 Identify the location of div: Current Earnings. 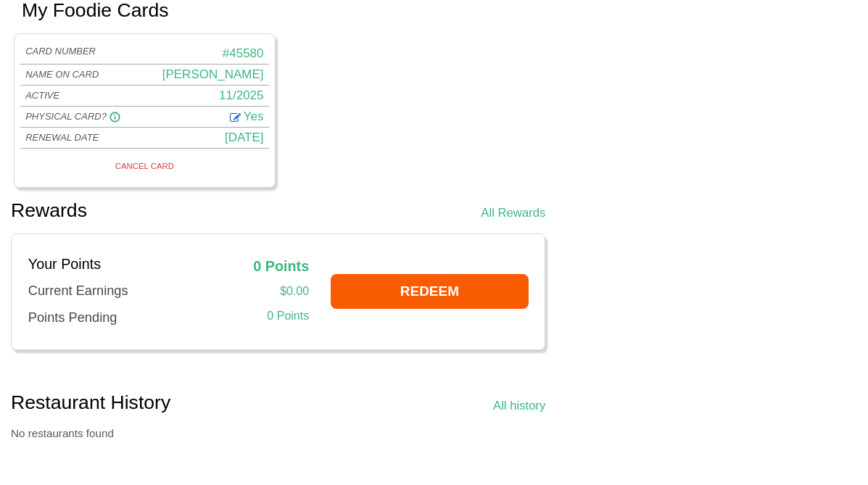
(106, 290).